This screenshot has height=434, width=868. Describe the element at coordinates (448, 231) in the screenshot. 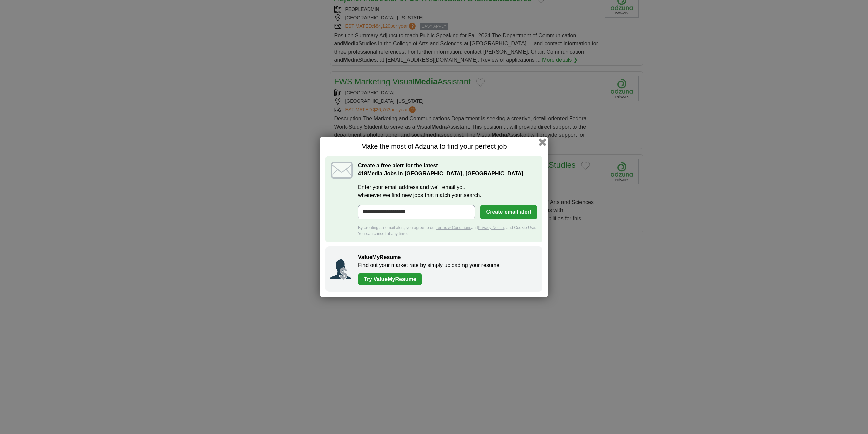

I see `div: By creating an email alert, you agree to our and , and Cookie Use. You can cancel at any time.` at that location.